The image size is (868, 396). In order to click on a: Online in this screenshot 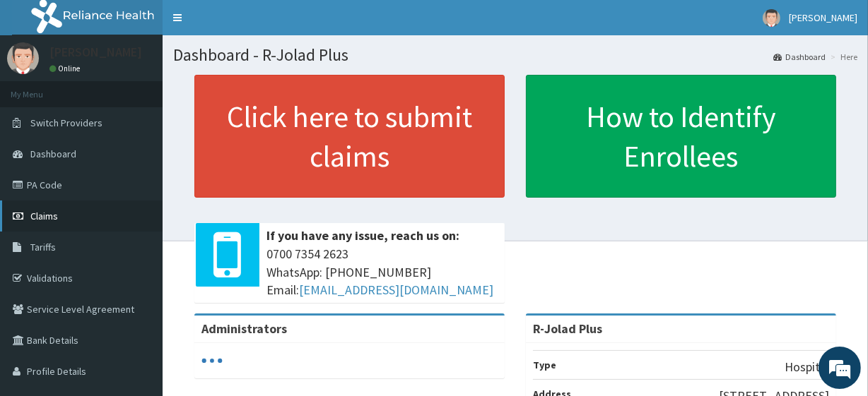, I will do `click(67, 68)`.